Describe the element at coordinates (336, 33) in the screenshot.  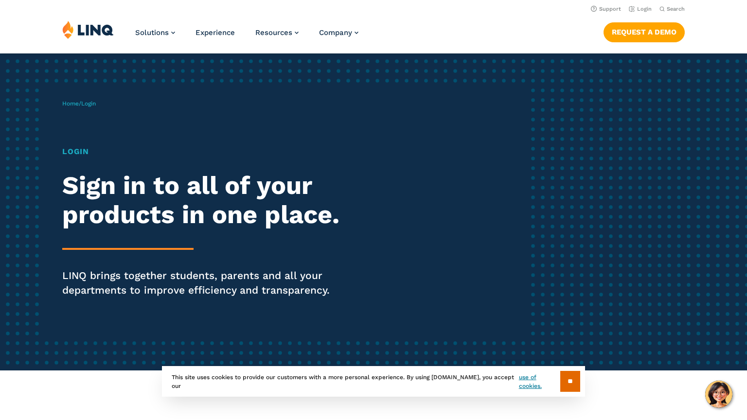
I see `span: Company` at that location.